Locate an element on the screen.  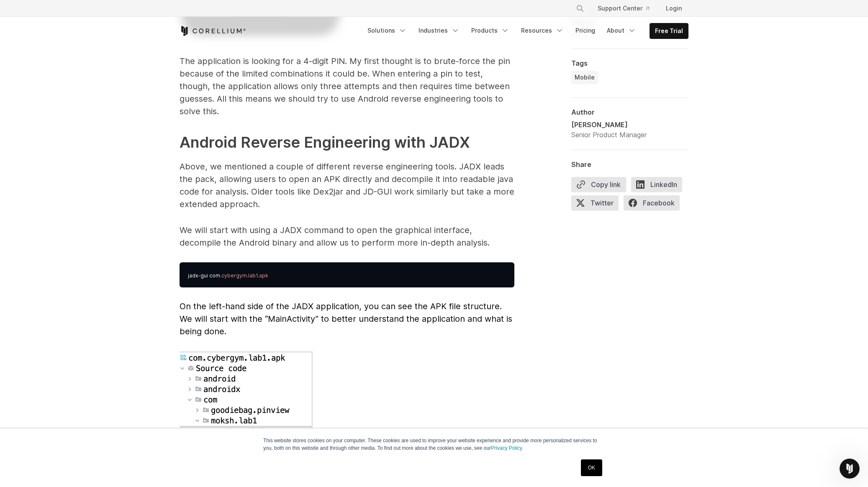
a: Products is located at coordinates (490, 30).